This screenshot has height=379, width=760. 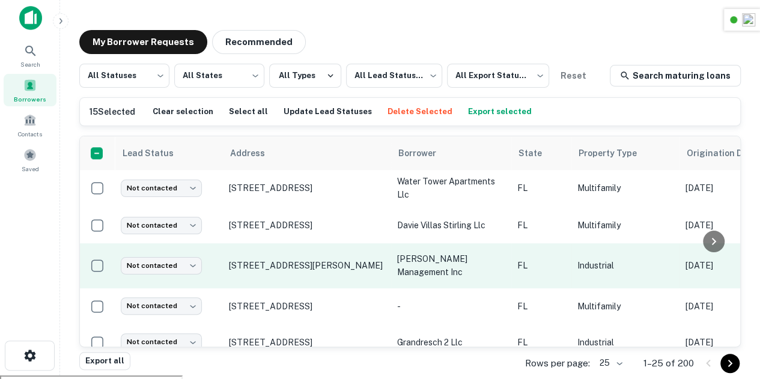 I want to click on button: Delete Selected, so click(x=420, y=112).